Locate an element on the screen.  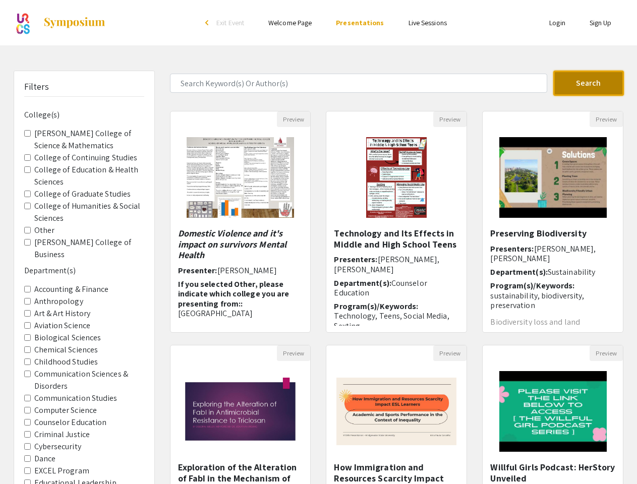
label: Dance is located at coordinates (45, 459).